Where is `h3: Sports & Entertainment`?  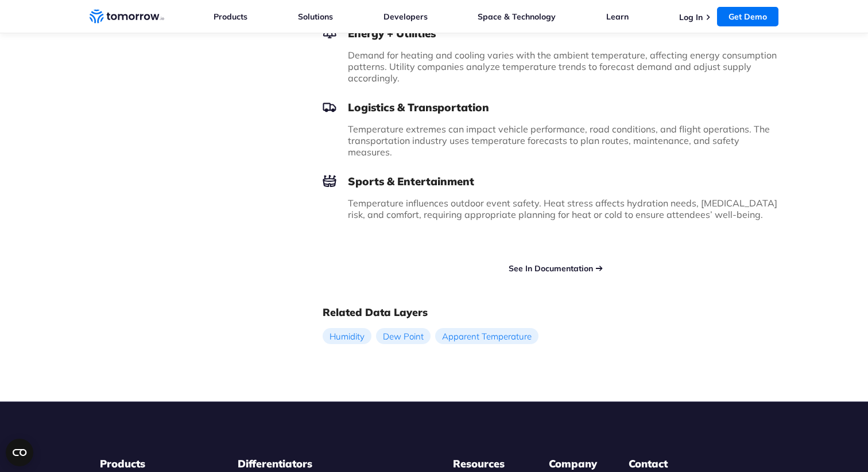 h3: Sports & Entertainment is located at coordinates (550, 181).